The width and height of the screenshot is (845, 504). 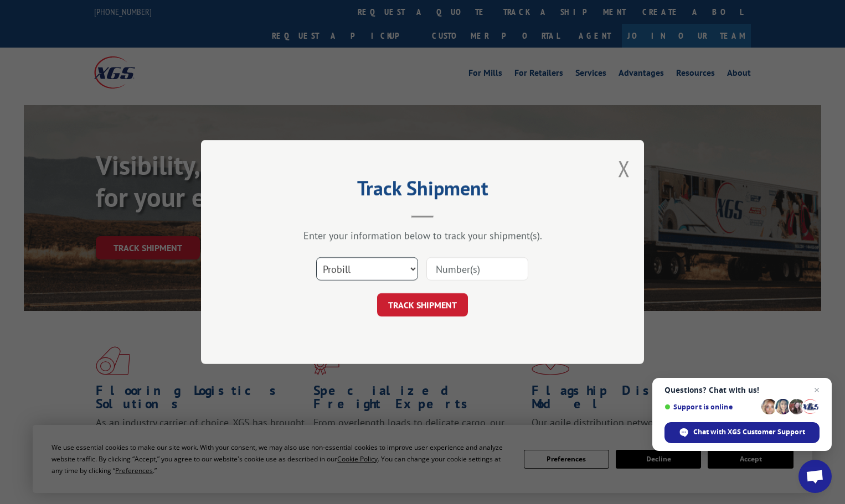 What do you see at coordinates (742, 433) in the screenshot?
I see `div: Chat with XGS Customer Support` at bounding box center [742, 433].